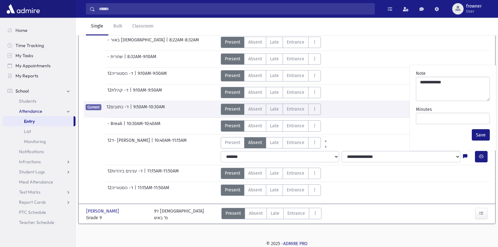 This screenshot has width=498, height=247. What do you see at coordinates (39, 212) in the screenshot?
I see `a: PTC Schedule` at bounding box center [39, 212].